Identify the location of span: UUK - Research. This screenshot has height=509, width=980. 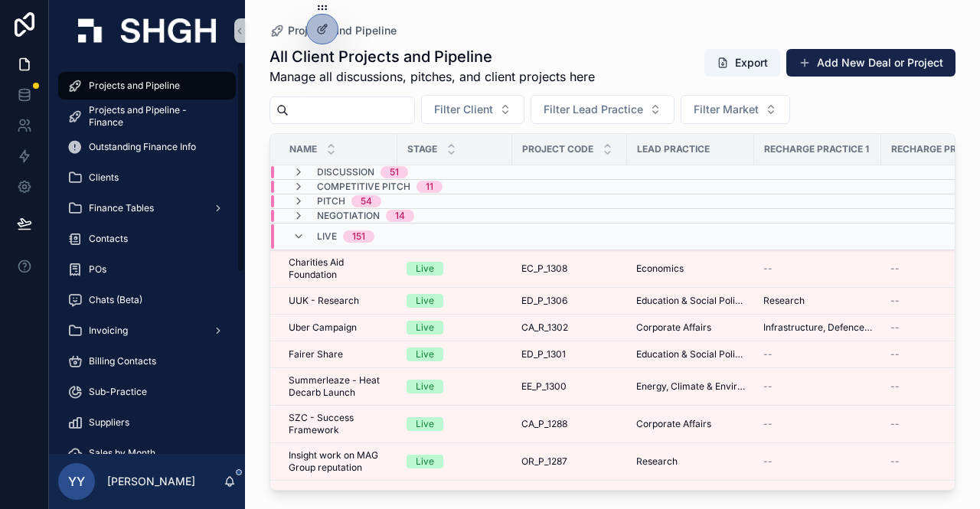
(324, 301).